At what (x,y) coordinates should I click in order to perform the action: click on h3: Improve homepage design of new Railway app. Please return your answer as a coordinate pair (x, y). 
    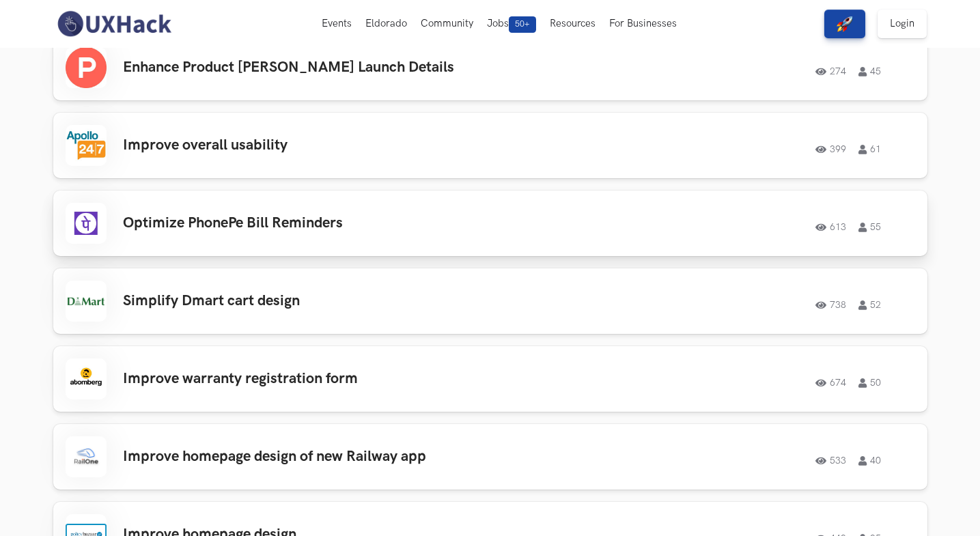
    Looking at the image, I should click on (317, 456).